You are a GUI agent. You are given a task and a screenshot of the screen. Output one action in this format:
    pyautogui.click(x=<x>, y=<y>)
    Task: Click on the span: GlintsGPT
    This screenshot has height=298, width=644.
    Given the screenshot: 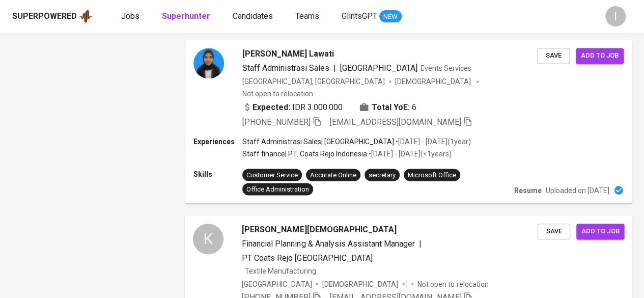 What is the action you would take?
    pyautogui.click(x=359, y=16)
    